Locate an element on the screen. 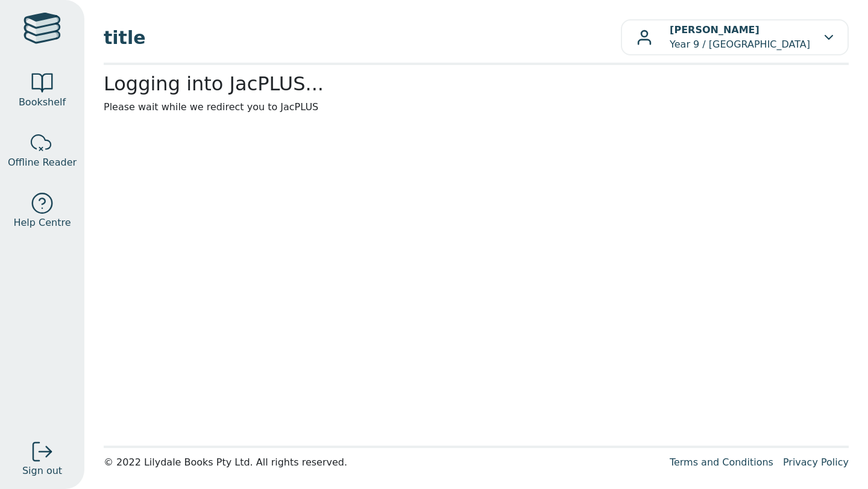 The image size is (868, 489). a: Terms and Conditions is located at coordinates (722, 462).